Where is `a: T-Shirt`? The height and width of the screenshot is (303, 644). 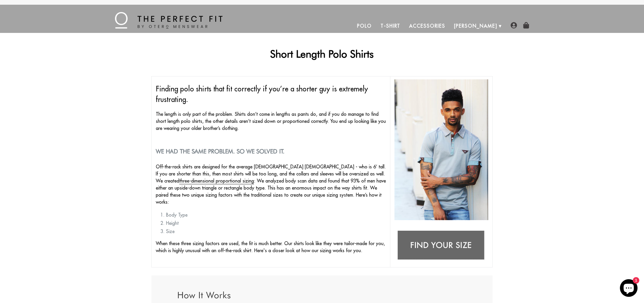 a: T-Shirt is located at coordinates (391, 26).